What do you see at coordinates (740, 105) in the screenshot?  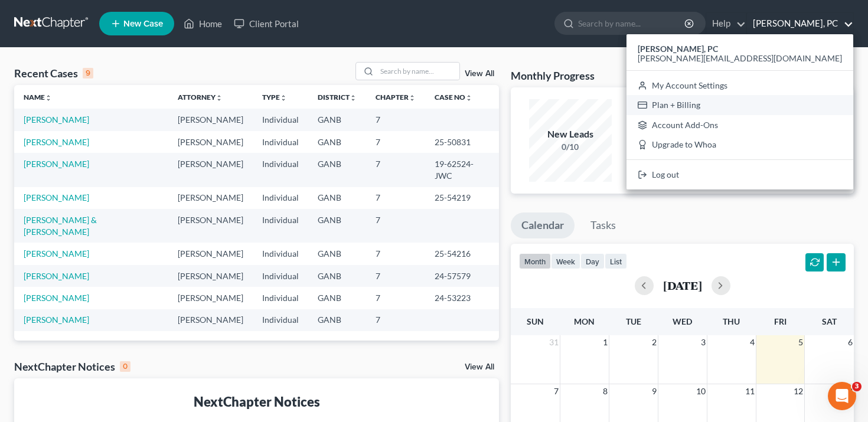 I see `a: Plan + Billing` at bounding box center [740, 105].